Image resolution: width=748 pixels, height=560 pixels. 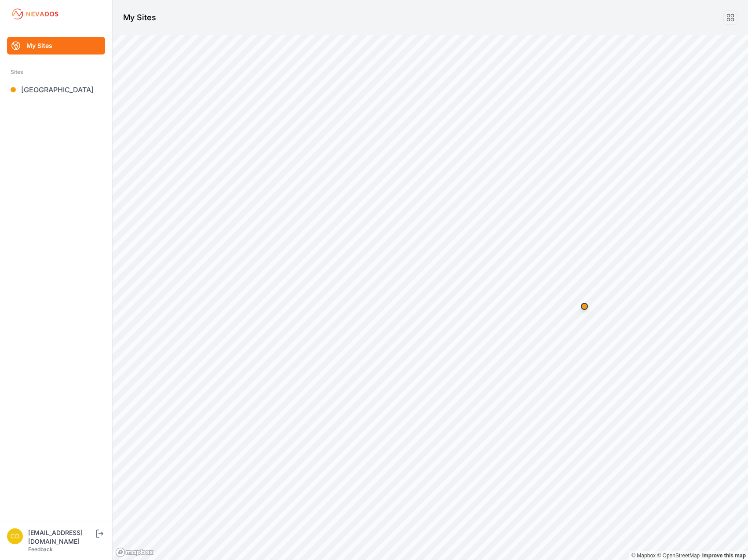 I want to click on div: Sites, so click(x=56, y=72).